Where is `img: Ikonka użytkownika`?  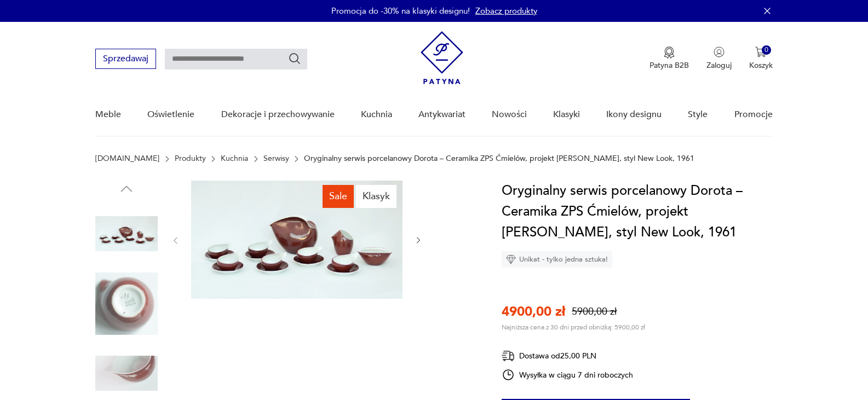 img: Ikonka użytkownika is located at coordinates (719, 52).